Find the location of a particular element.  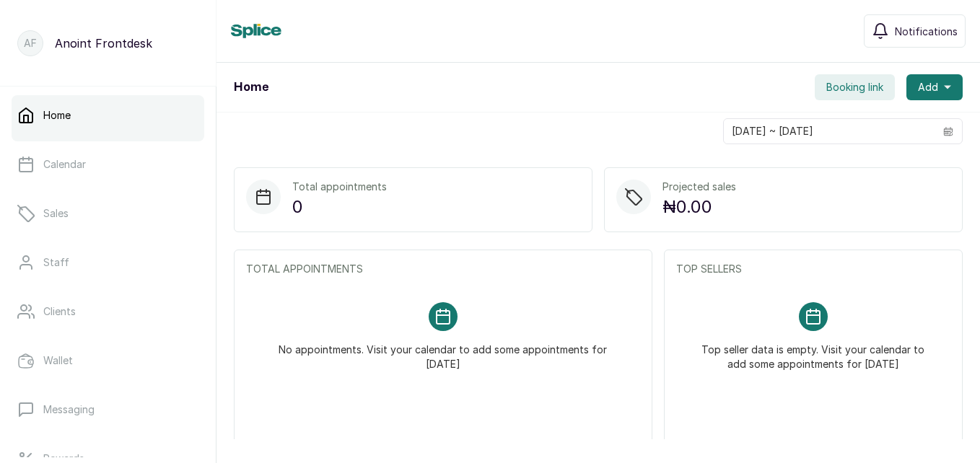

p: ₦0.00 is located at coordinates (699, 207).